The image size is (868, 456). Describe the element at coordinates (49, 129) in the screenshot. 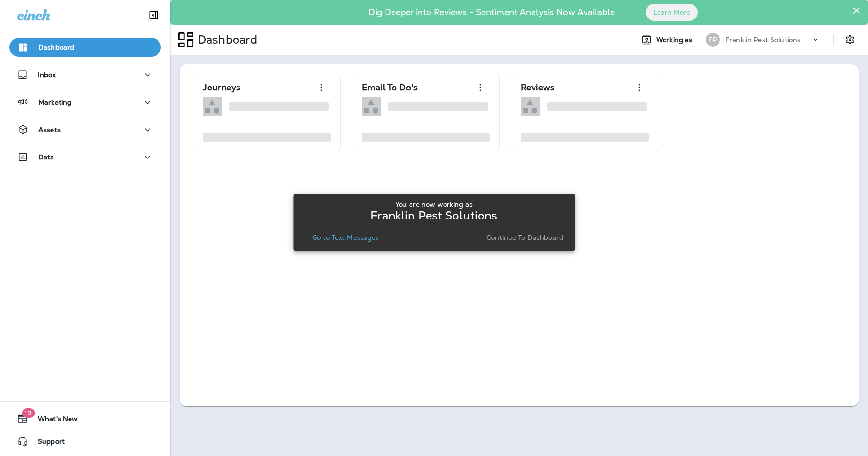

I see `p: Assets` at that location.